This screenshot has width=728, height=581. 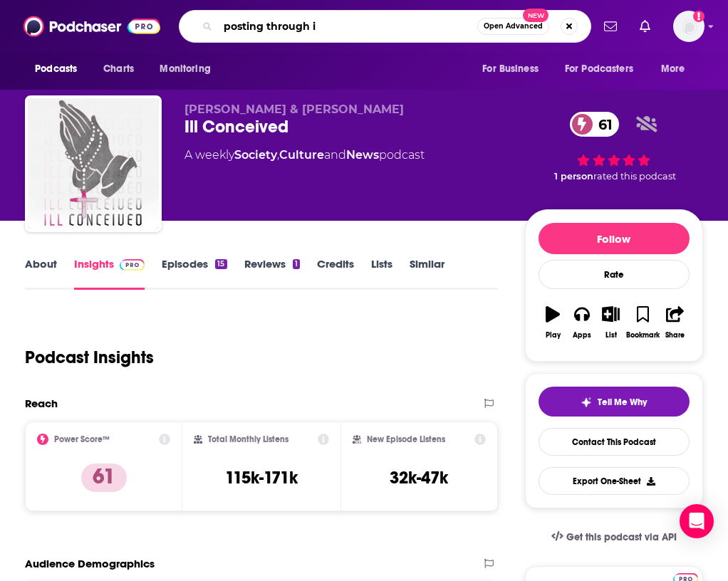 What do you see at coordinates (513, 26) in the screenshot?
I see `span: Open Advanced` at bounding box center [513, 26].